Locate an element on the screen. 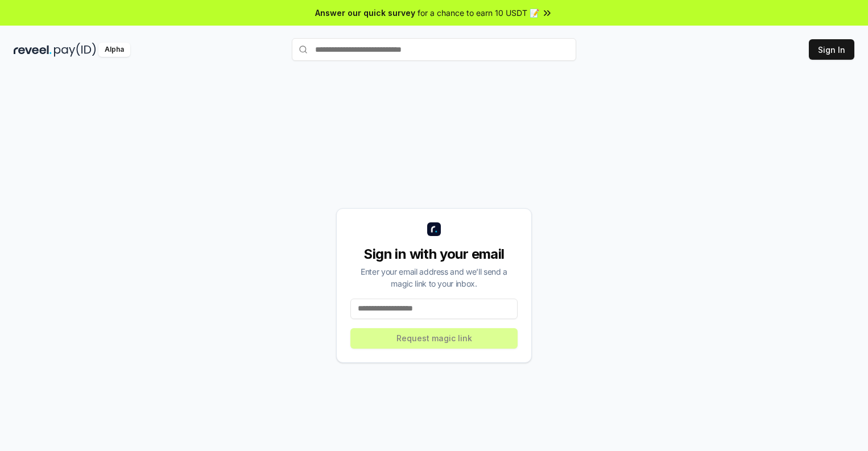 The width and height of the screenshot is (868, 451). div: Enter your email address and we’ll send a magic link to your inbox. is located at coordinates (434, 278).